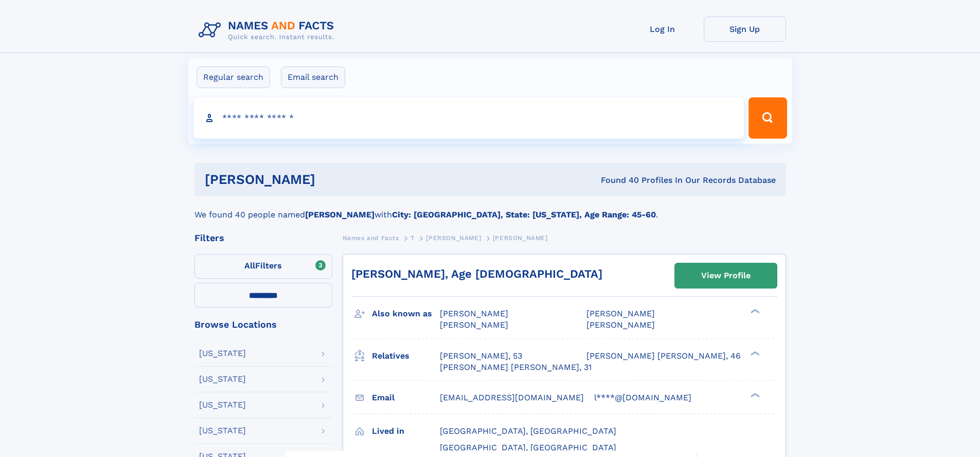 The height and width of the screenshot is (457, 980). I want to click on div: Filters, so click(263, 238).